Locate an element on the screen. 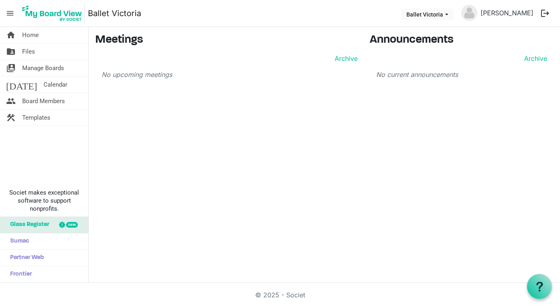  span: people is located at coordinates (11, 101).